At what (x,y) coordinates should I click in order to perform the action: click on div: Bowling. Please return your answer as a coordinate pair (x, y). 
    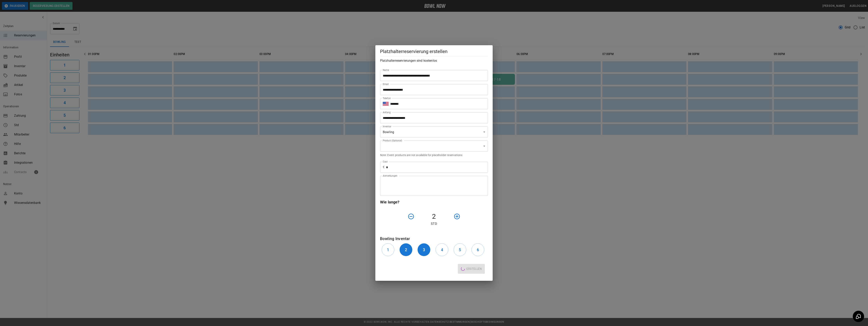
    Looking at the image, I should click on (434, 132).